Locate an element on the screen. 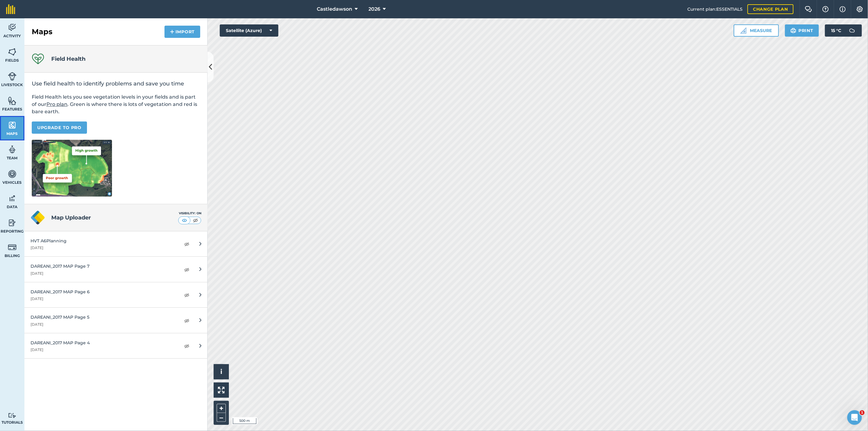  div: DAREANI_2017 MAP Page 4 is located at coordinates (102, 343).